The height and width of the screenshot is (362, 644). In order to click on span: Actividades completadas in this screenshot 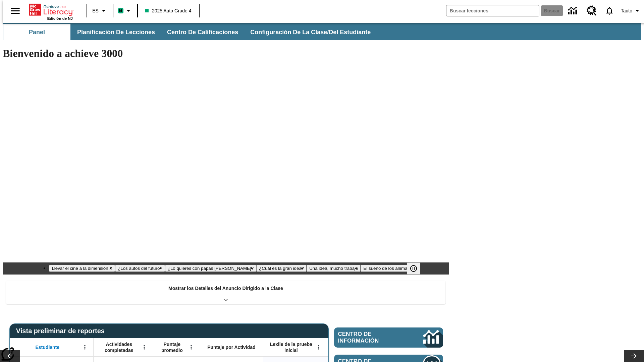, I will do `click(119, 347)`.